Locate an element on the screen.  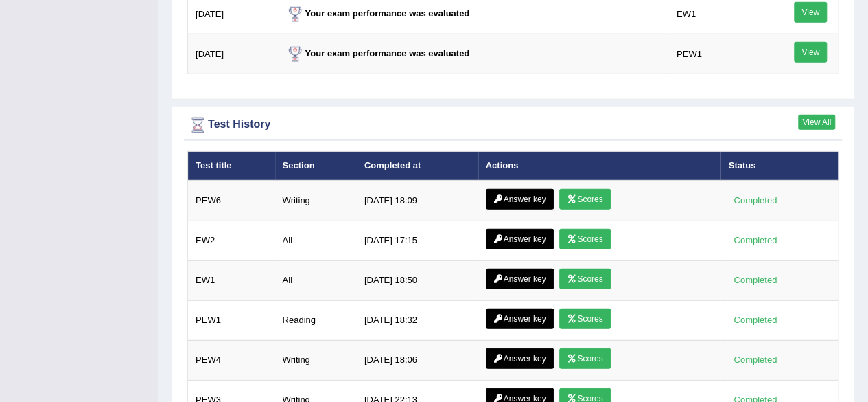
th: Actions is located at coordinates (600, 166).